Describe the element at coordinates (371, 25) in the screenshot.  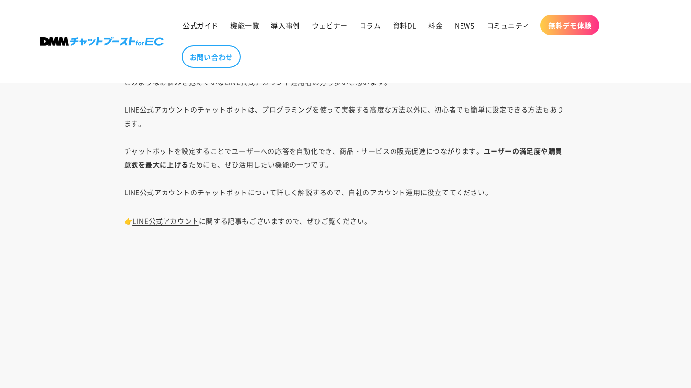
I see `a: コラム` at that location.